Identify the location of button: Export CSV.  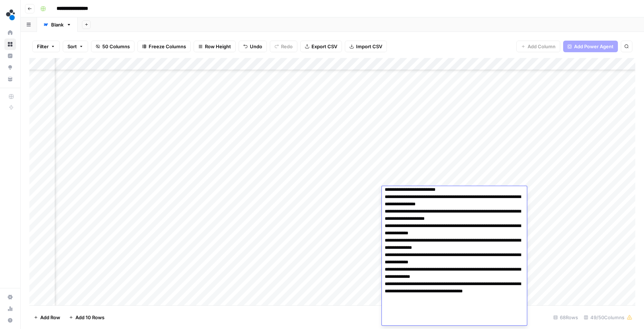
(321, 46).